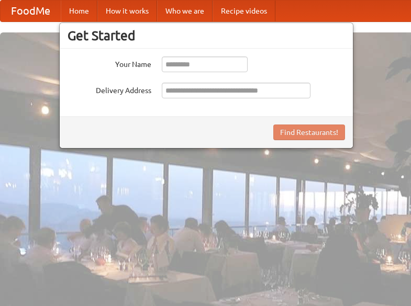 The width and height of the screenshot is (411, 306). What do you see at coordinates (309, 132) in the screenshot?
I see `button: Find Restaurants!` at bounding box center [309, 132].